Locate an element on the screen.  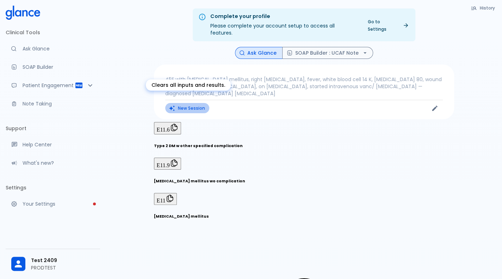
button: Copy Code E11.9 to clipboard is located at coordinates (167, 164).